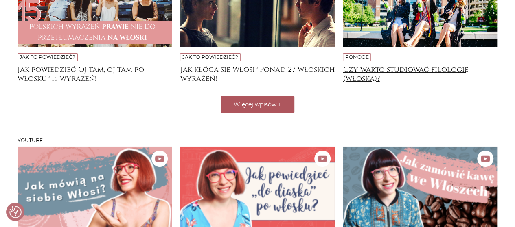 This screenshot has height=227, width=515. What do you see at coordinates (257, 74) in the screenshot?
I see `h4: Jak kłócą się Włosi? Ponad 27 włoskich wyrażeń!` at bounding box center [257, 74].